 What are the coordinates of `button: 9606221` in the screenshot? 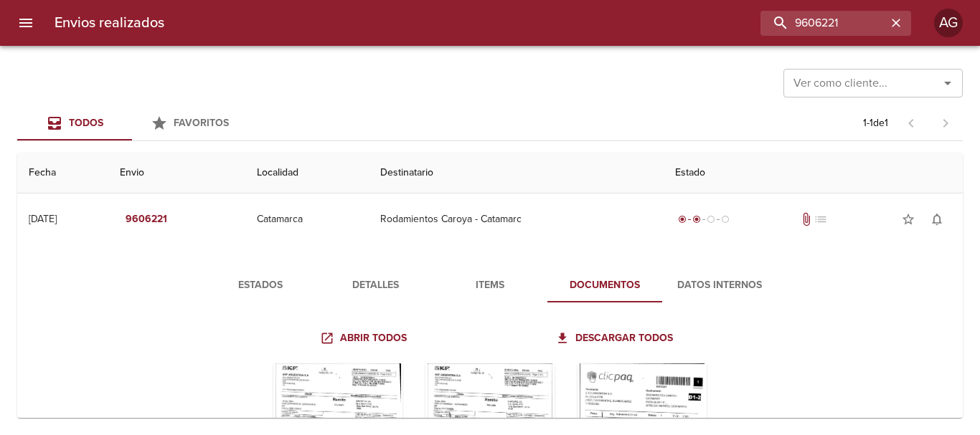 It's located at (147, 219).